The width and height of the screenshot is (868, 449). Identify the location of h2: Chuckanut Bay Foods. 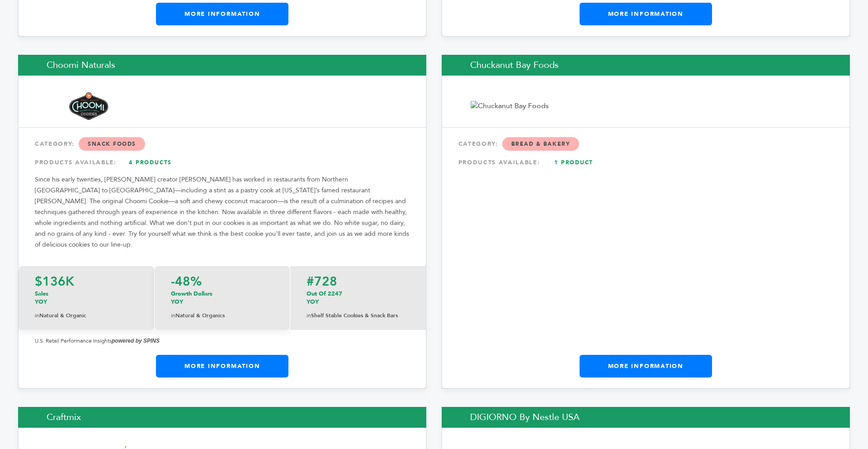
(645, 65).